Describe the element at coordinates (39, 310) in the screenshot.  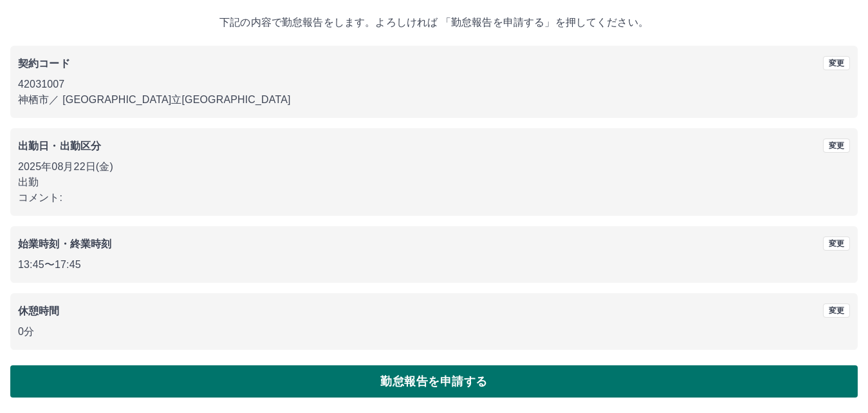
I see `b: 休憩時間` at that location.